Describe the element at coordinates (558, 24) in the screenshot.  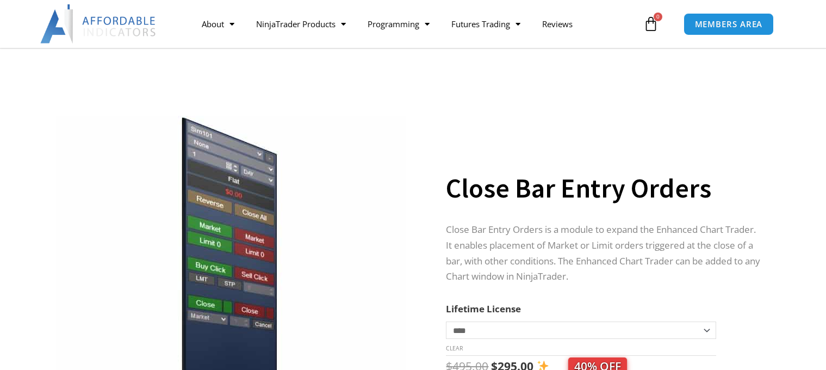
I see `a: Reviews` at that location.